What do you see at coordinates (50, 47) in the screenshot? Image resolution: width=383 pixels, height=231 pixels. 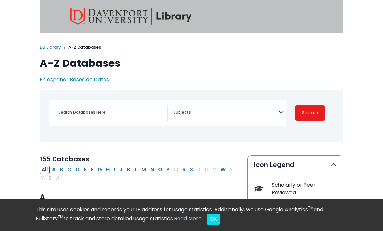 I see `a: DU Library` at bounding box center [50, 47].